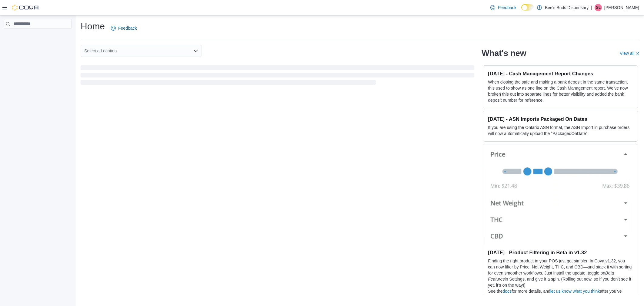 The height and width of the screenshot is (306, 644). Describe the element at coordinates (561, 130) in the screenshot. I see `p: If you are using the Ontario ASN format, the ASN Import in purchase orders will now automatically...` at that location.